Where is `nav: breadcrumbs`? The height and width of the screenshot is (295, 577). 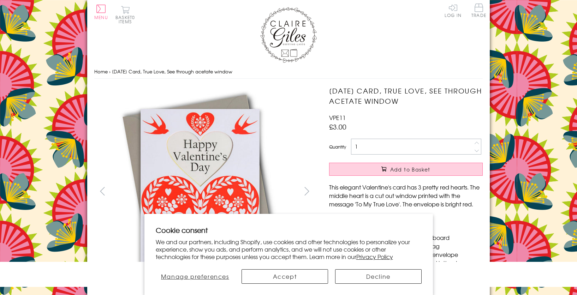 nav: breadcrumbs is located at coordinates (288, 72).